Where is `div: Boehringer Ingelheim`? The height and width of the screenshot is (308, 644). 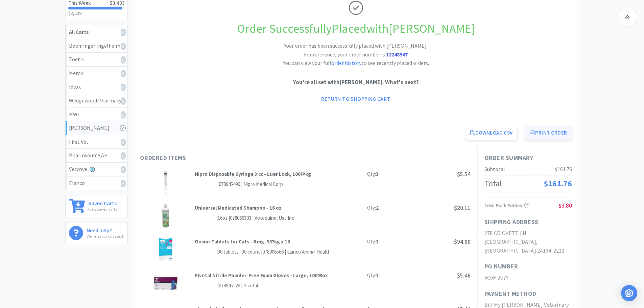
div: Boehringer Ingelheim is located at coordinates (96, 46).